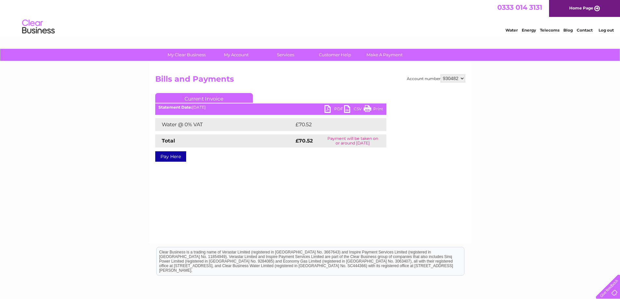 The image size is (620, 299). Describe the element at coordinates (374, 110) in the screenshot. I see `a: Print` at that location.